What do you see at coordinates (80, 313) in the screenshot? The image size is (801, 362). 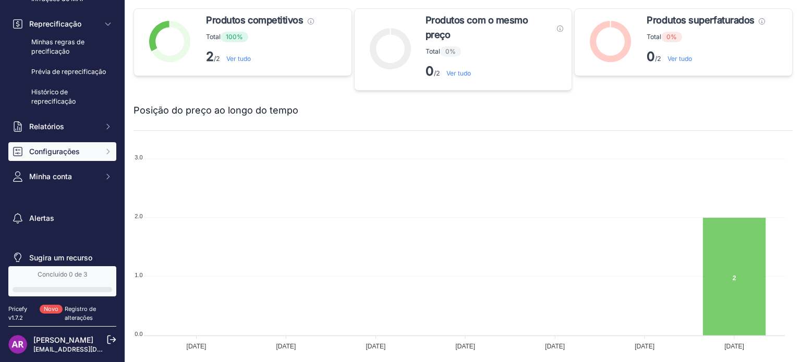 I see `font: Registro de alterações` at bounding box center [80, 313].